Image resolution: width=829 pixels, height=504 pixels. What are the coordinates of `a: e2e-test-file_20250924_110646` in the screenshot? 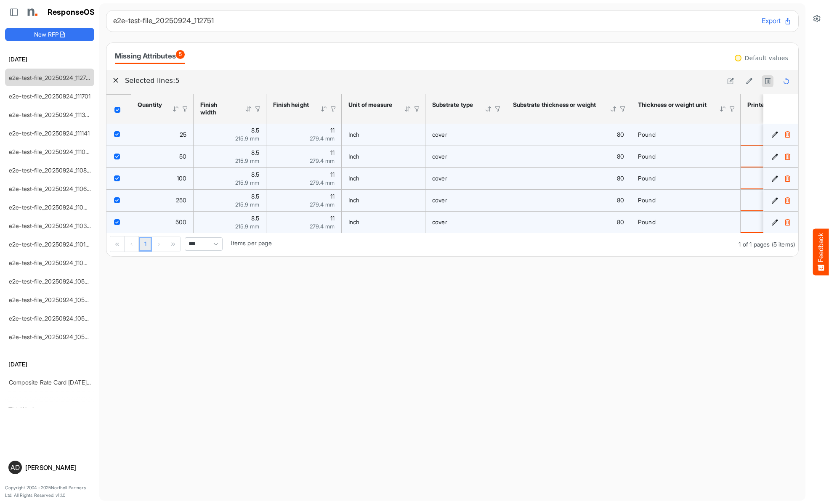 It's located at (51, 188).